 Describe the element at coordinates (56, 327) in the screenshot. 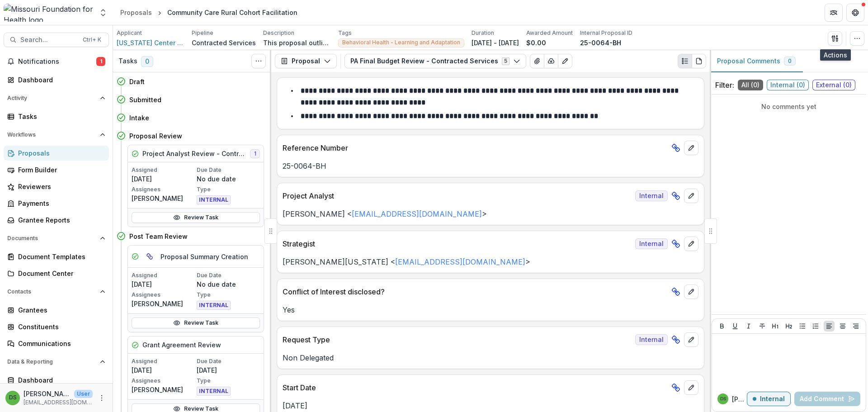

I see `a: Constituents` at that location.